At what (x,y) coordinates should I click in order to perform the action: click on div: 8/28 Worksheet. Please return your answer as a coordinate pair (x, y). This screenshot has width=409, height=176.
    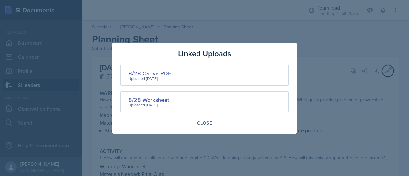
    Looking at the image, I should click on (149, 100).